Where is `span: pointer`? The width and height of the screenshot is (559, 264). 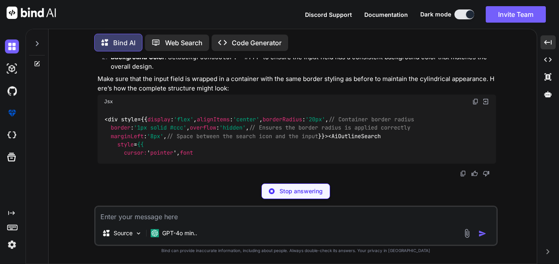 span: pointer is located at coordinates (162, 153).